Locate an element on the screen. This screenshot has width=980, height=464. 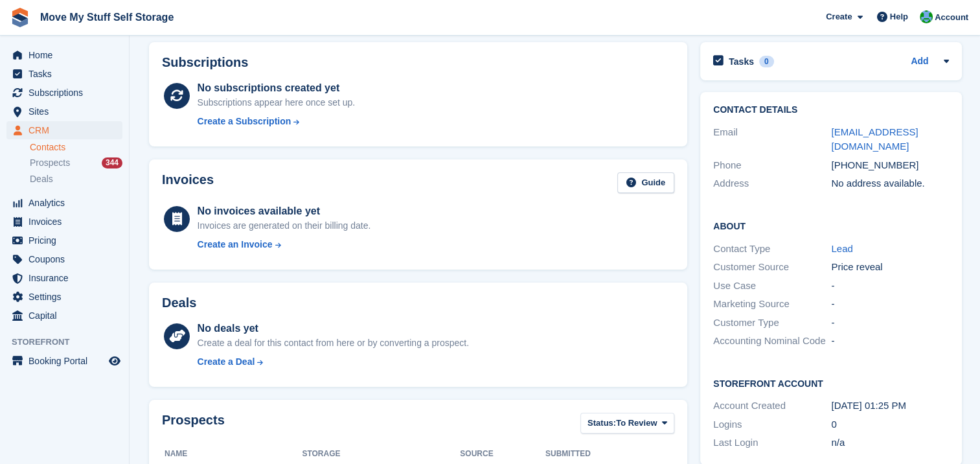
span: Subscriptions is located at coordinates (67, 93).